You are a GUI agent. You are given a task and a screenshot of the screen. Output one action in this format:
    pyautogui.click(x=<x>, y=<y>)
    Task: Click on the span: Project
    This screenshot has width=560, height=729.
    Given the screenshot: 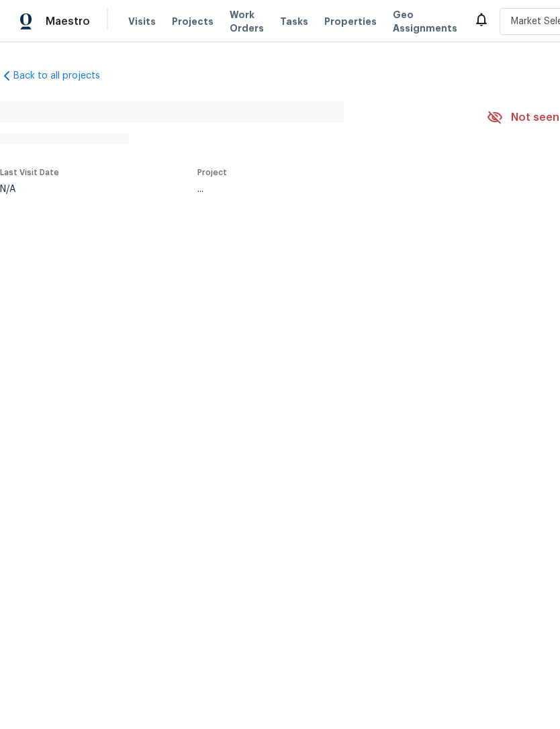 What is the action you would take?
    pyautogui.click(x=212, y=173)
    